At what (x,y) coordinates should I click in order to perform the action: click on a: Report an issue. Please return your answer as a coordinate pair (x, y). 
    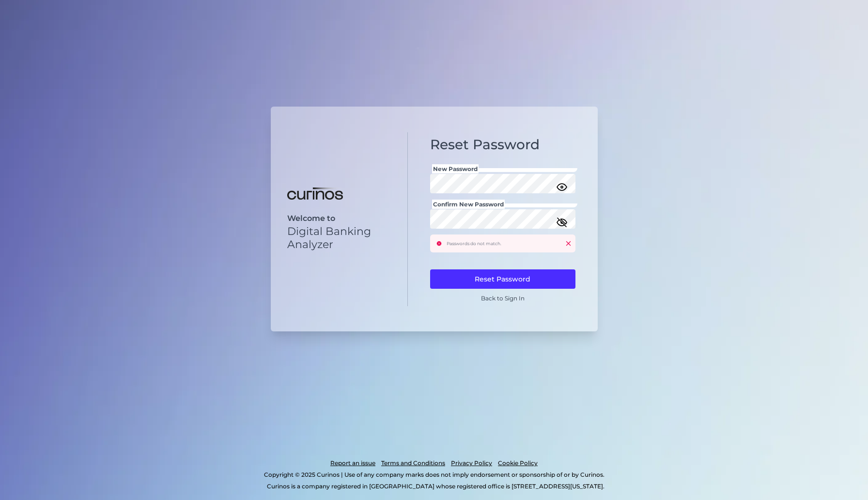
    Looking at the image, I should click on (353, 463).